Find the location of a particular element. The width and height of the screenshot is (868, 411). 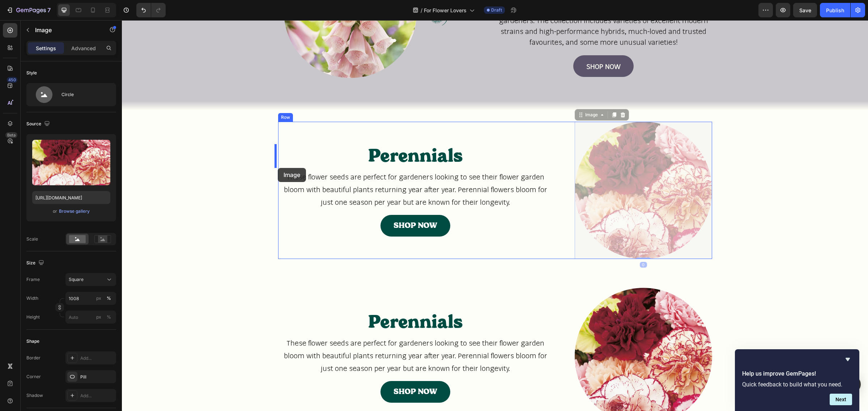

div: Shadow is located at coordinates (35, 395).